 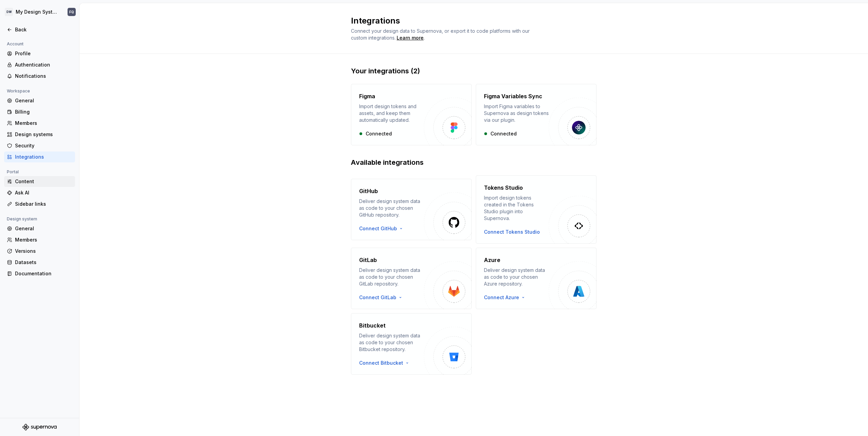 I want to click on a: Billing, so click(x=40, y=112).